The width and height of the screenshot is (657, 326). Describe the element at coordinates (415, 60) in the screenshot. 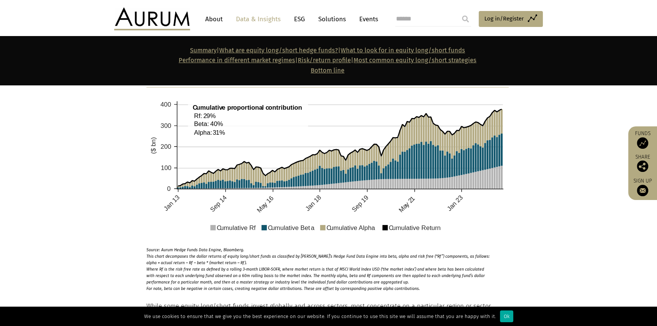

I see `a: Most common equity long/short strategies` at that location.